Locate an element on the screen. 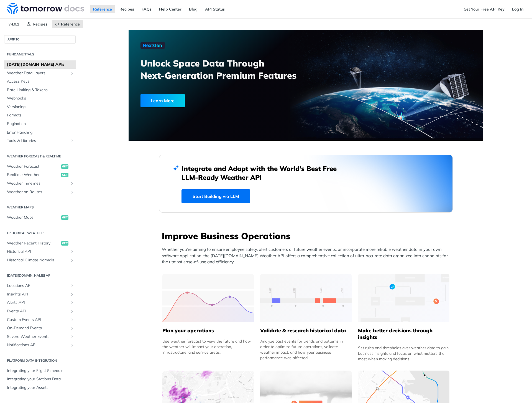 The width and height of the screenshot is (532, 403). button: Show subpages for Historical API is located at coordinates (72, 252).